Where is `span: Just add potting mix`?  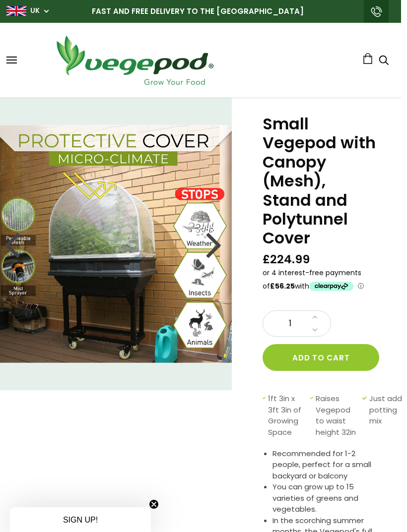 span: Just add potting mix is located at coordinates (385, 415).